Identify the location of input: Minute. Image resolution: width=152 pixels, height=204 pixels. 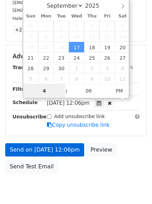
(89, 91).